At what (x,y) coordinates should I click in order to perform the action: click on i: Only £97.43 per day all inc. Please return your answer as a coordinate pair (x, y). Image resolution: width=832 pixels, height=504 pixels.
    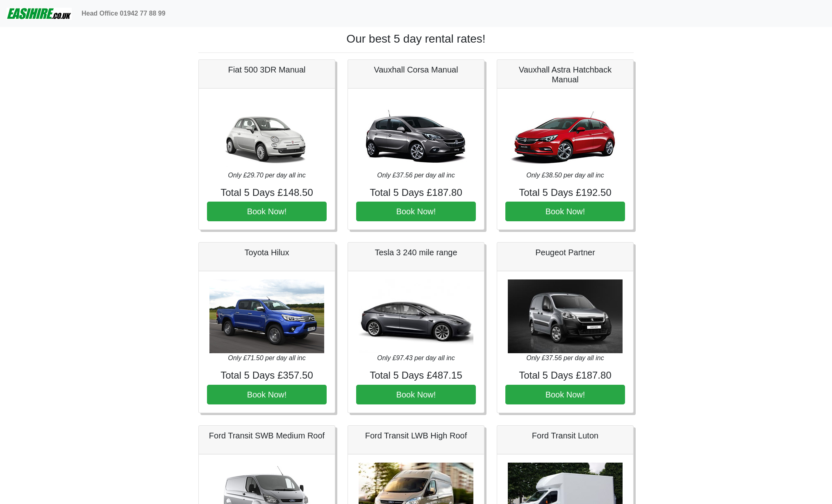
    Looking at the image, I should click on (416, 357).